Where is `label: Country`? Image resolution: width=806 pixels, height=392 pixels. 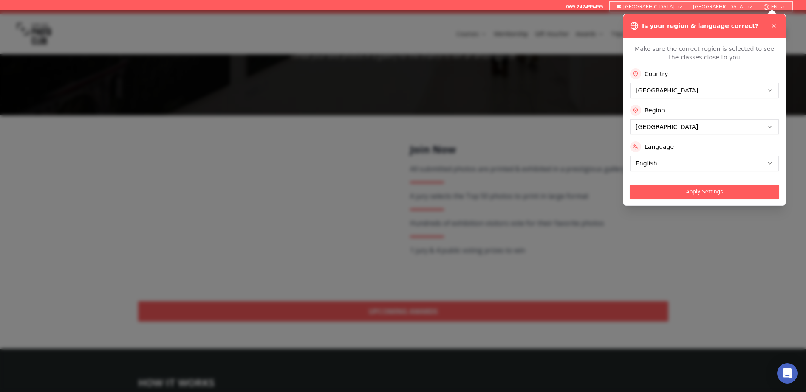 label: Country is located at coordinates (656, 74).